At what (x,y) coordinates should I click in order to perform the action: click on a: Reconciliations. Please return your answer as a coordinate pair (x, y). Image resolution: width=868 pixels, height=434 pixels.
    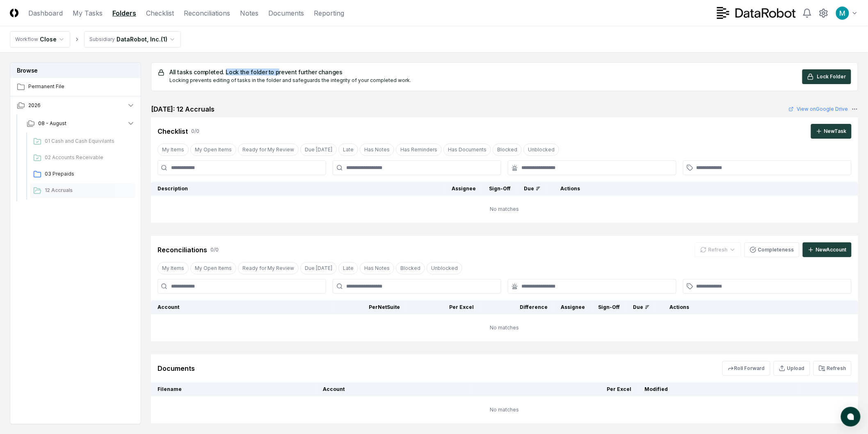
    Looking at the image, I should click on (207, 13).